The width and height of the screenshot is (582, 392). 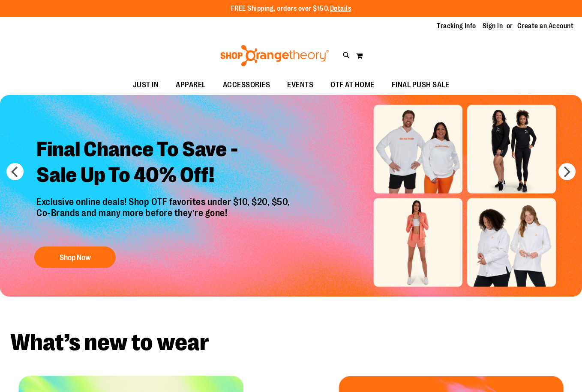 What do you see at coordinates (567, 172) in the screenshot?
I see `button: next` at bounding box center [567, 172].